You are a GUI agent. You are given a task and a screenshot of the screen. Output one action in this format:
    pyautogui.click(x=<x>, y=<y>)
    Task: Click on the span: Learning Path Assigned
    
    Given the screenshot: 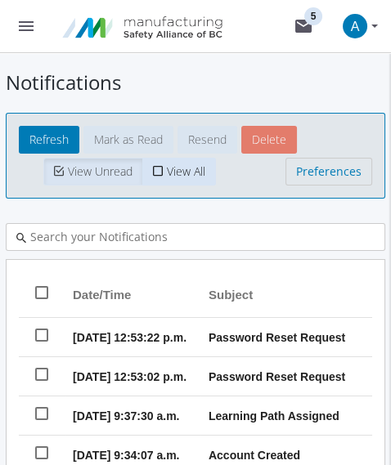 What is the action you would take?
    pyautogui.click(x=274, y=416)
    